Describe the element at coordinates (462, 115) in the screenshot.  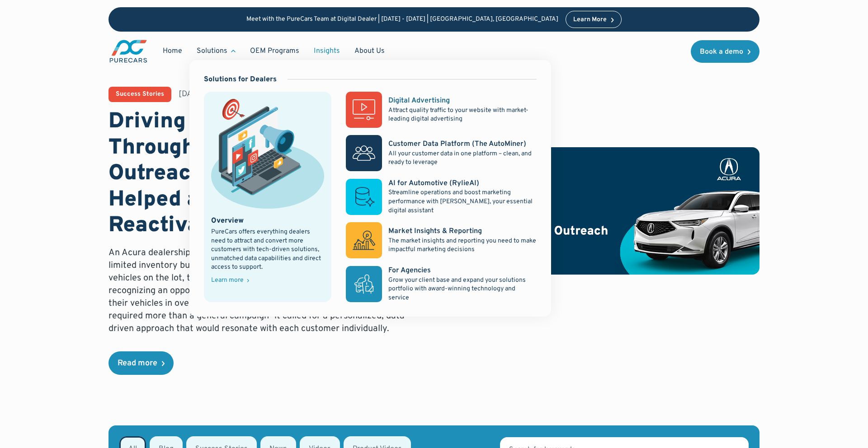
I see `p: Attract quality traffic to your website with market-leading digital advertising` at that location.